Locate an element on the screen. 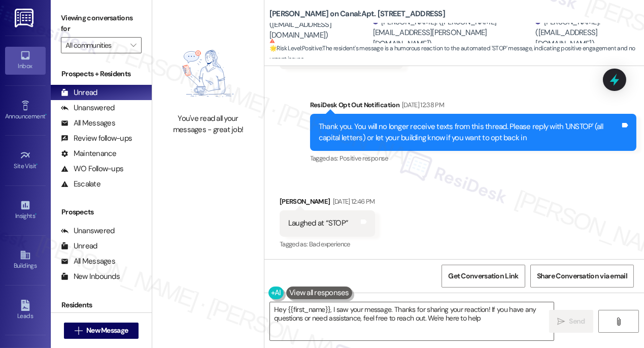  a: Inbox is located at coordinates (26, 60).